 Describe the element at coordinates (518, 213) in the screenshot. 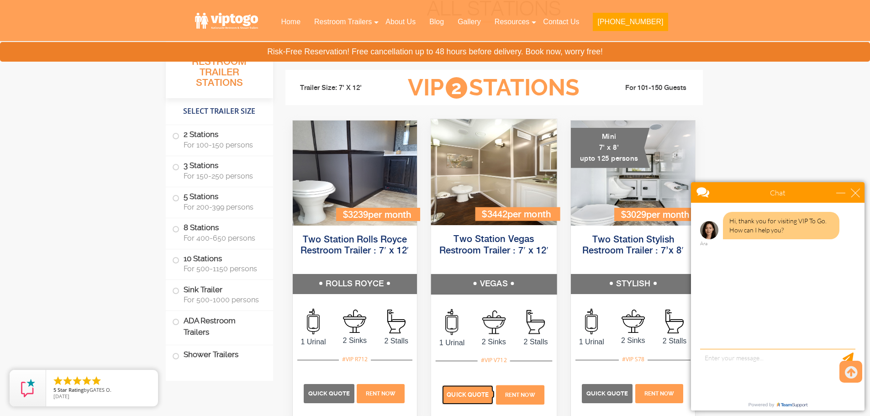

I see `div: $3442` at that location.